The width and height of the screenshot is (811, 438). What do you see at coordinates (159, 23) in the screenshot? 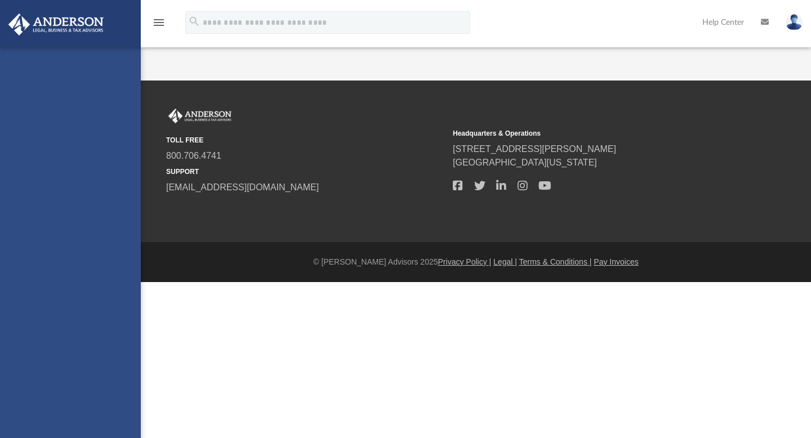
I see `i: menu` at bounding box center [159, 23].